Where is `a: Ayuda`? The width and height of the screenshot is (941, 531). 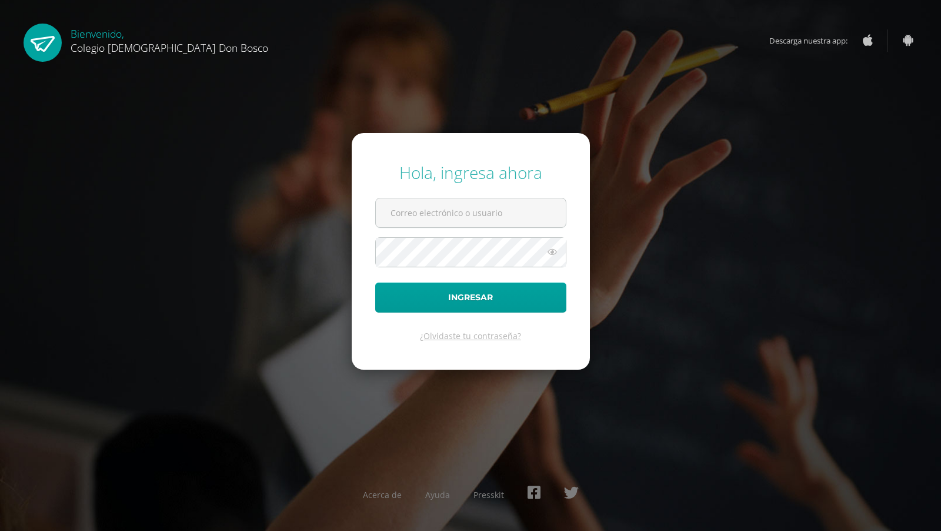
a: Ayuda is located at coordinates (438, 494).